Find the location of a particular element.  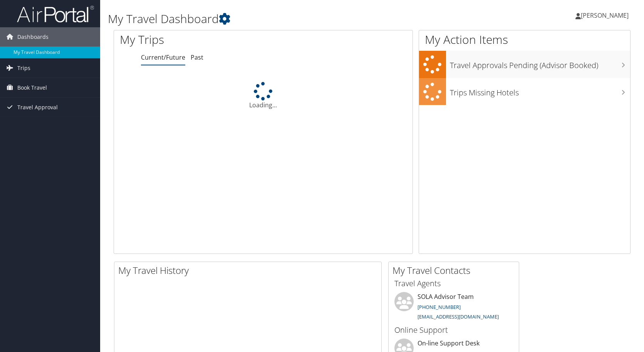

a: Past is located at coordinates (197, 57).